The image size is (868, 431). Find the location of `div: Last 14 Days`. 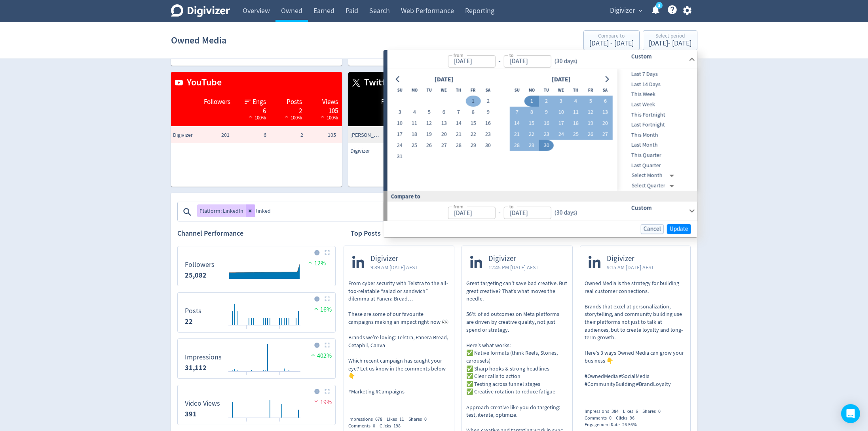

div: Last 14 Days is located at coordinates (657, 84).